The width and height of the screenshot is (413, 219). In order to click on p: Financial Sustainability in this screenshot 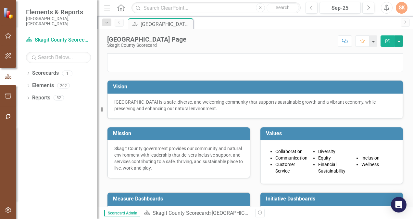, I will do `click(335, 168)`.